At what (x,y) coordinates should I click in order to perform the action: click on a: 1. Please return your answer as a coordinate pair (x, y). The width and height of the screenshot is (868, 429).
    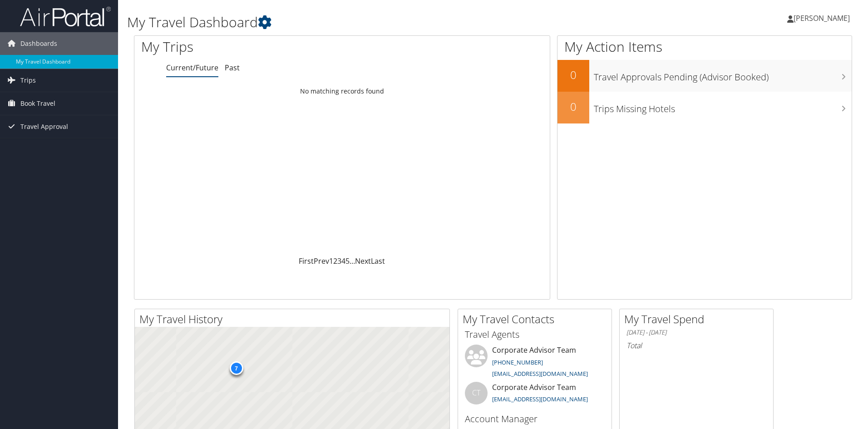
    Looking at the image, I should click on (331, 261).